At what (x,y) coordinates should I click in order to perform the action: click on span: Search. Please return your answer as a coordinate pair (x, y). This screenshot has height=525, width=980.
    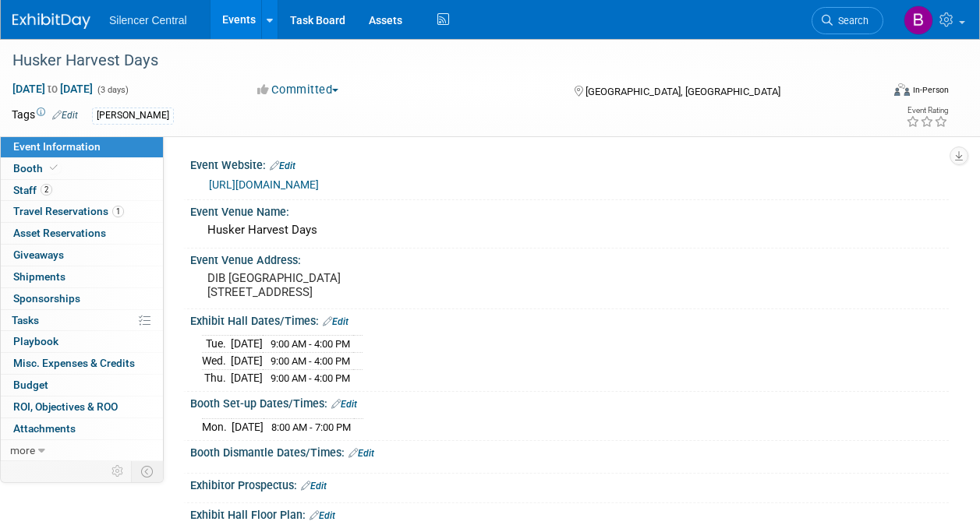
    Looking at the image, I should click on (851, 21).